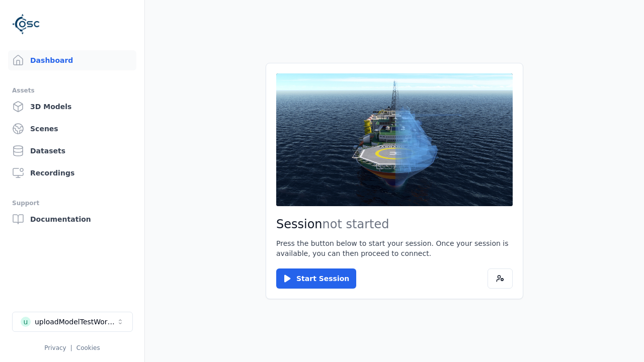 The height and width of the screenshot is (362, 644). Describe the element at coordinates (55, 348) in the screenshot. I see `a: Privacy` at that location.